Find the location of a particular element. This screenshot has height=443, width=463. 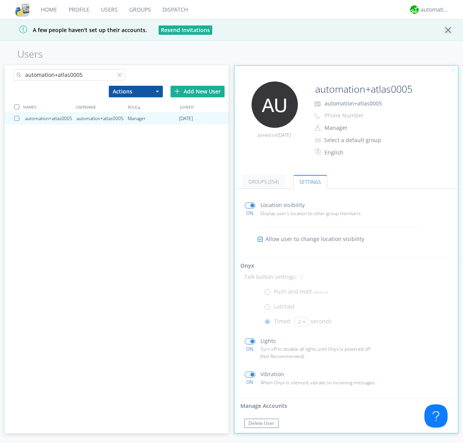

p: (Not Recommended) is located at coordinates (325, 356).